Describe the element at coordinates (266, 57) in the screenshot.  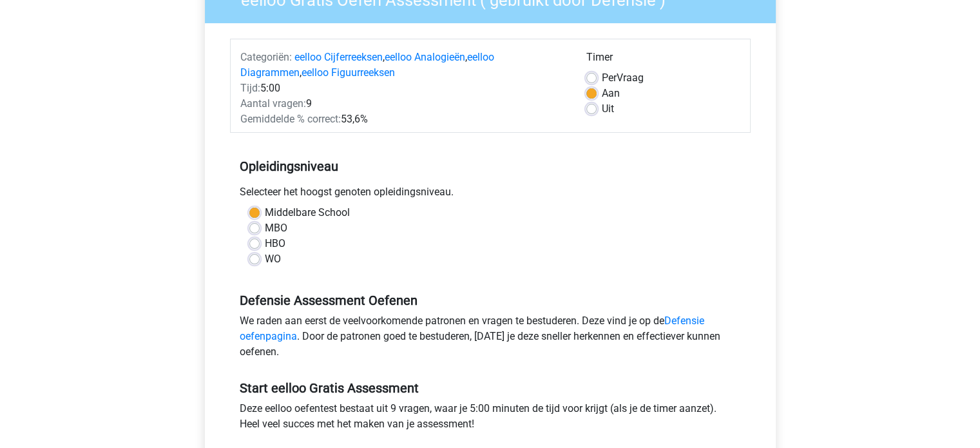
I see `span: Categoriën:` at that location.